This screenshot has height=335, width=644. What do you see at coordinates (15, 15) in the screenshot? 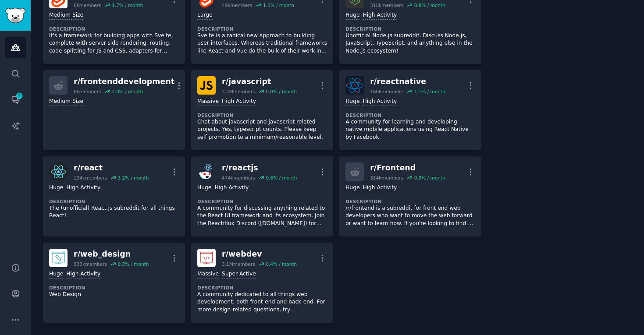
I see `img: GummySearch logo` at bounding box center [15, 15].